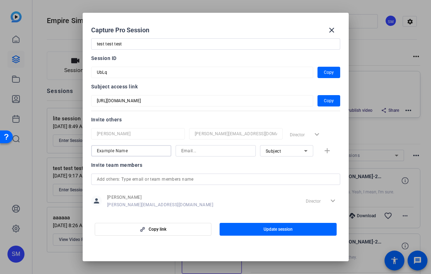 The image size is (431, 274). Describe the element at coordinates (216, 58) in the screenshot. I see `div: Session ID` at that location.